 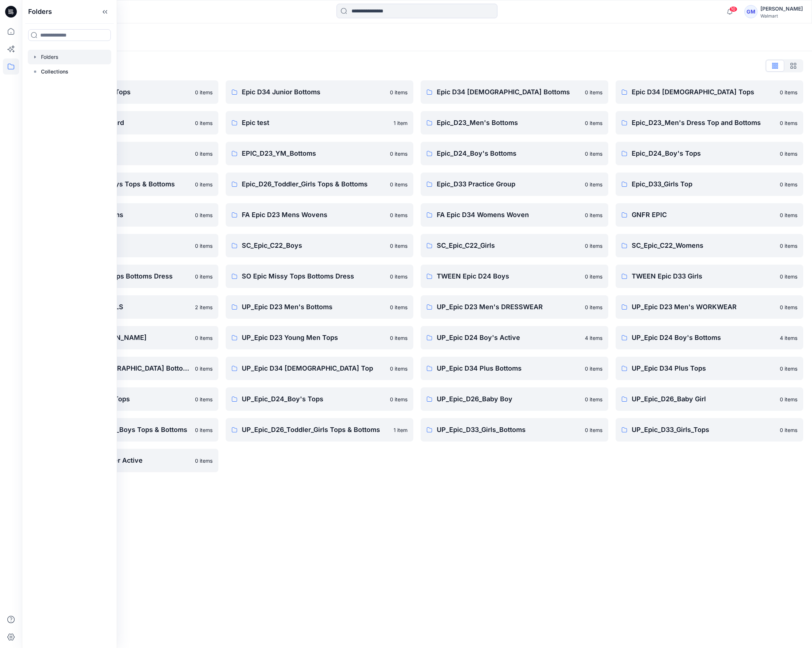 I want to click on a: EPIC_D23_YM_Bottoms0 items, so click(x=319, y=153).